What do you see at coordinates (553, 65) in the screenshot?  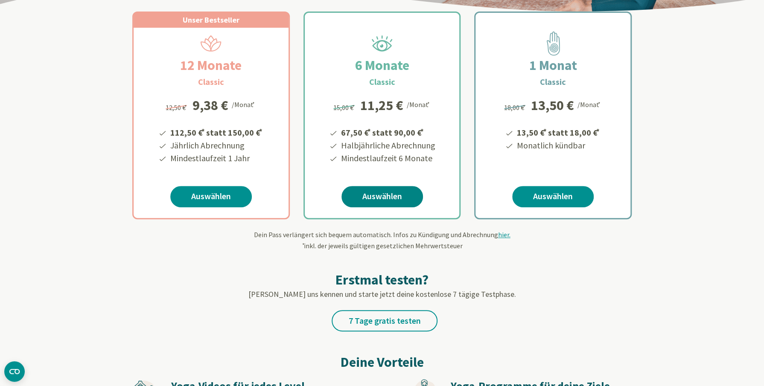 I see `h2: 1 Monat` at bounding box center [553, 65].